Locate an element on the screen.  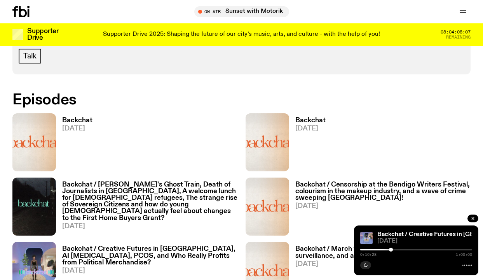
h3: Backchat / March for Humanity, the dangers of online surveillance, and are the Logies still relev... is located at coordinates (383, 252).